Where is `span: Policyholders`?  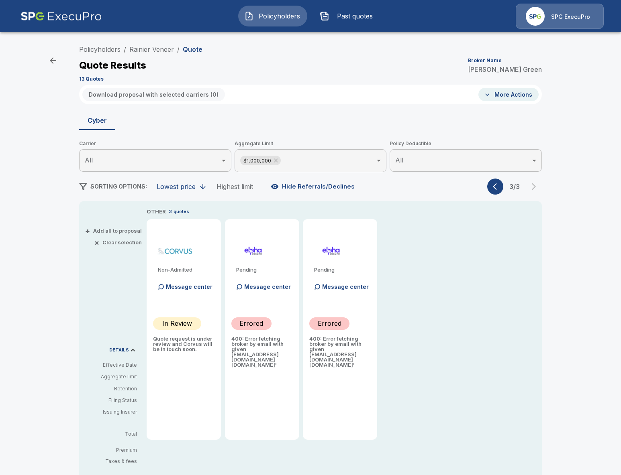 span: Policyholders is located at coordinates (279, 16).